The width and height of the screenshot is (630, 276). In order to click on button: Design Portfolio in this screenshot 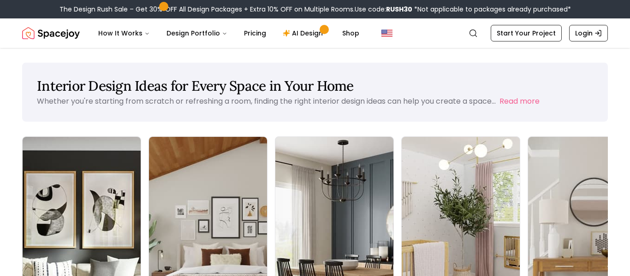, I will do `click(197, 33)`.